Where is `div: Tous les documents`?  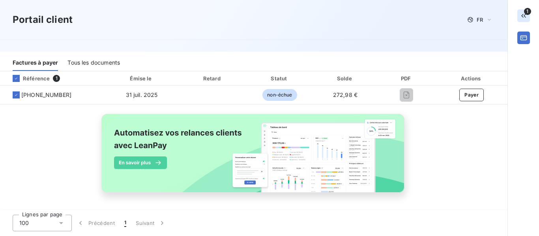 div: Tous les documents is located at coordinates (94, 63).